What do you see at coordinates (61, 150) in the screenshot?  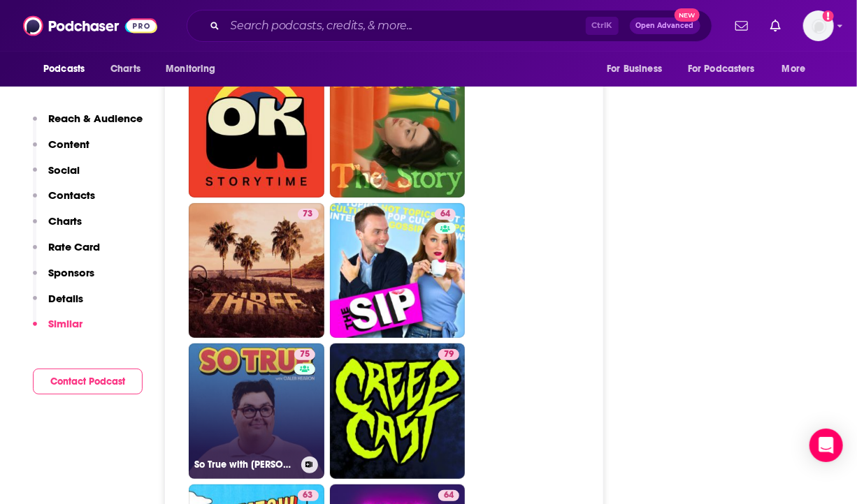 I see `button: Content` at bounding box center [61, 150].